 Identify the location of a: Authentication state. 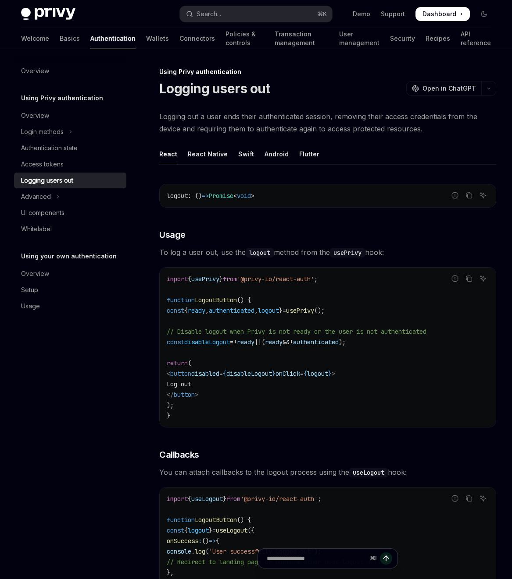
(70, 148).